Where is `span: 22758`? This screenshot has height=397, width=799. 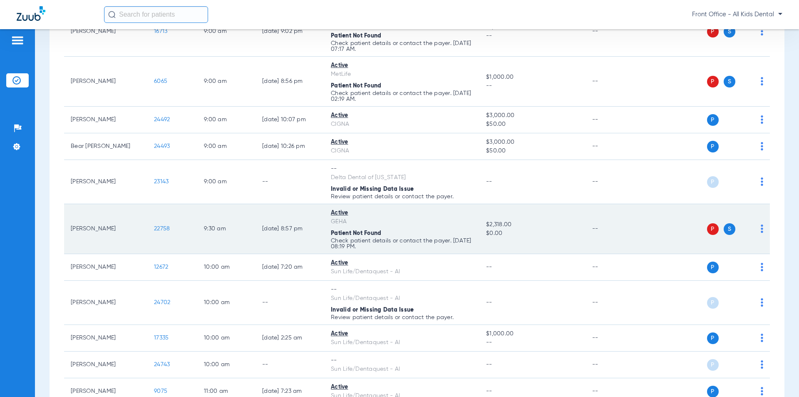 span: 22758 is located at coordinates (162, 229).